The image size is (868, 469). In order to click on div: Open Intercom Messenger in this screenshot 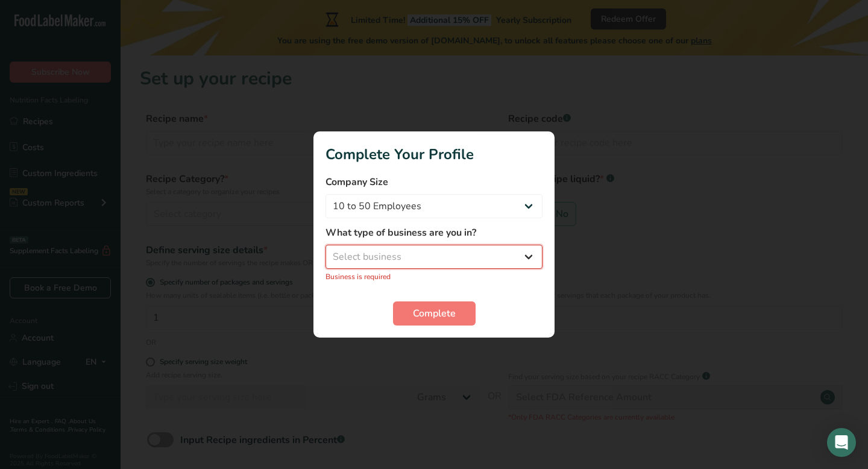, I will do `click(841, 443)`.